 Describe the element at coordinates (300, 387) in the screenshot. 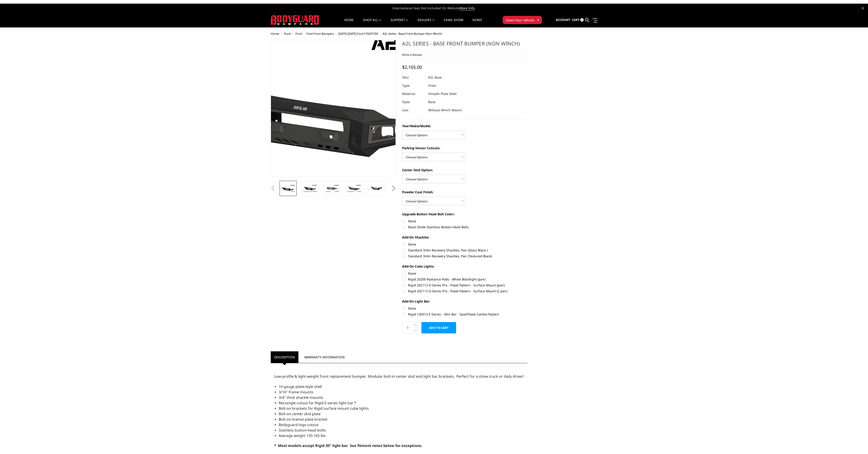

I see `span: 10 gauge plate-style shell` at that location.